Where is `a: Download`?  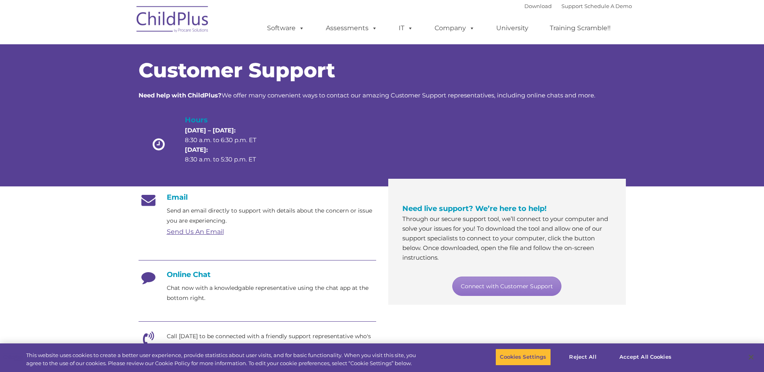
a: Download is located at coordinates (538, 6).